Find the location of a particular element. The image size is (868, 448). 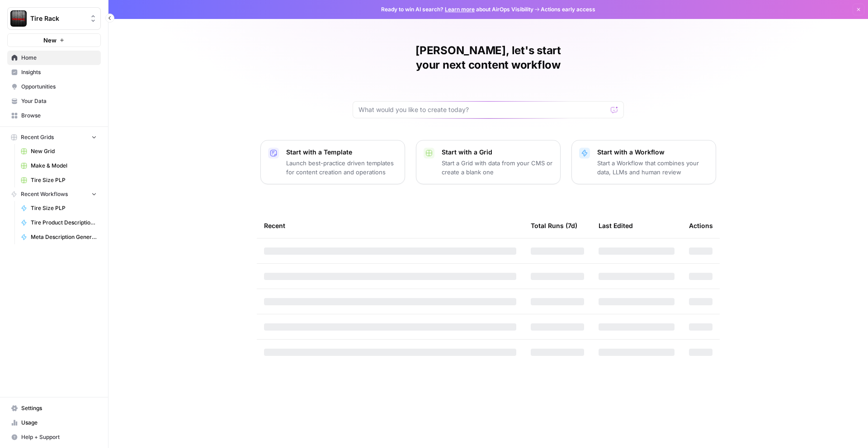

p: Start a Workflow that combines your data, LLMs and human review is located at coordinates (653, 167).